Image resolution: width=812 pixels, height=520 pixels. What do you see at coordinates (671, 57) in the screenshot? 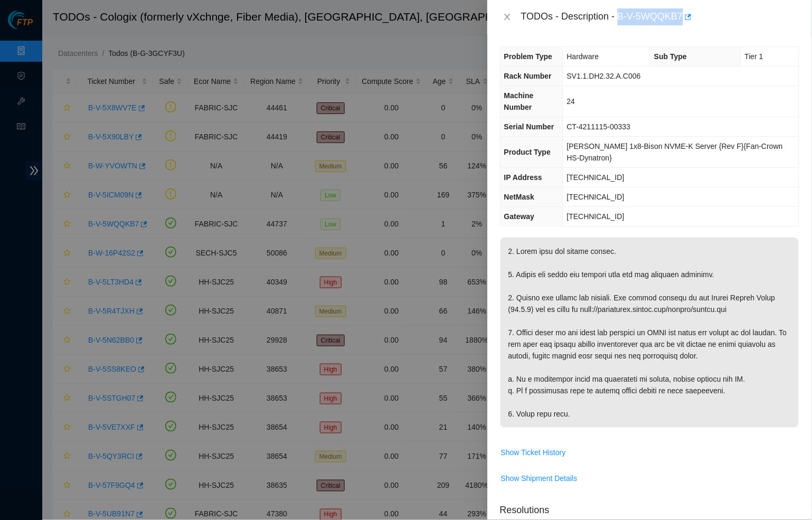
I see `span: Sub Type` at bounding box center [671, 57].